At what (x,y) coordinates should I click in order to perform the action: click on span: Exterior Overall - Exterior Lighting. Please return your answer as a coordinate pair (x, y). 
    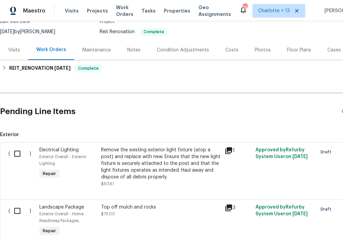
    Looking at the image, I should click on (63, 160).